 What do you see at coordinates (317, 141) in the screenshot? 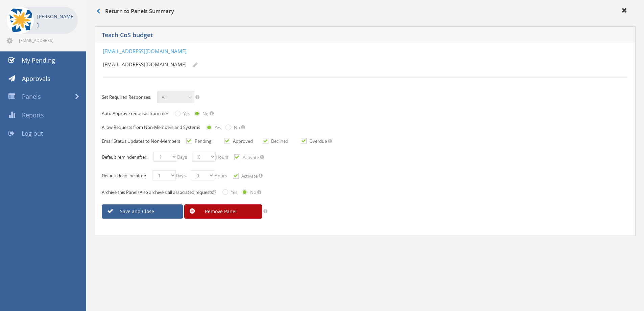
I see `label: Overdue` at bounding box center [317, 141].